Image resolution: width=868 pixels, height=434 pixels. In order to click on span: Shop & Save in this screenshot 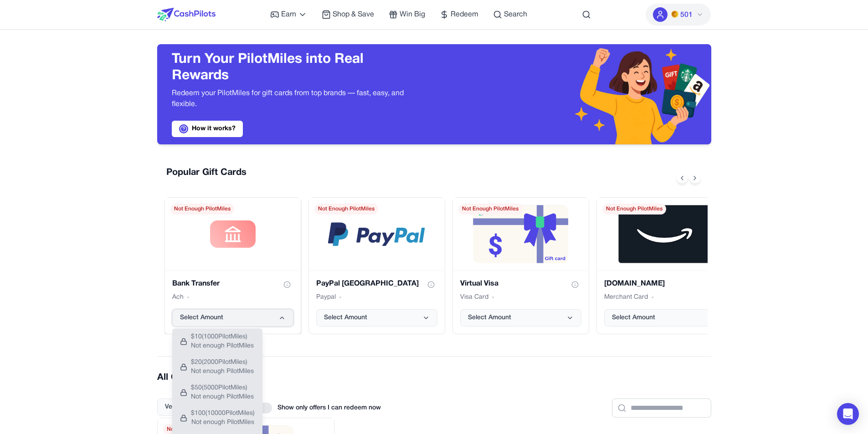, I will do `click(353, 14)`.